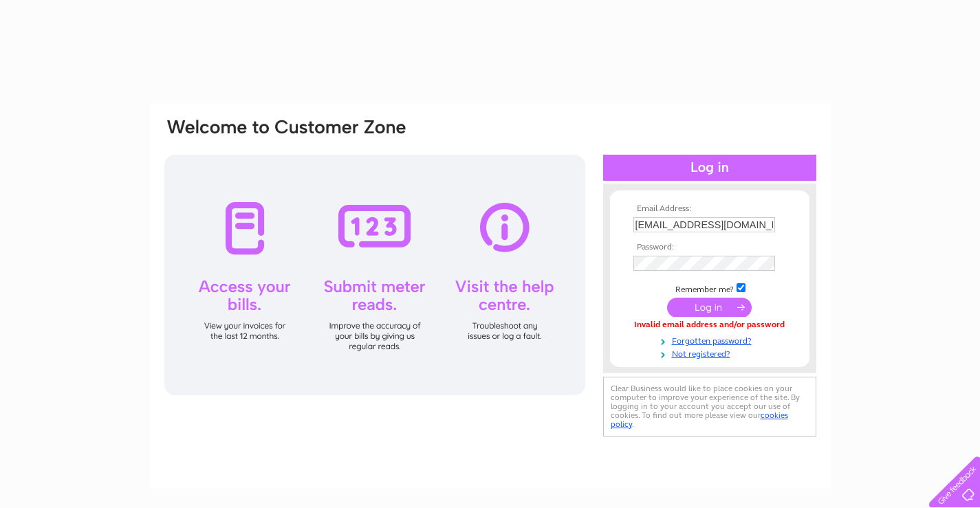 Image resolution: width=980 pixels, height=508 pixels. Describe the element at coordinates (709, 288) in the screenshot. I see `td: Remember me?` at that location.